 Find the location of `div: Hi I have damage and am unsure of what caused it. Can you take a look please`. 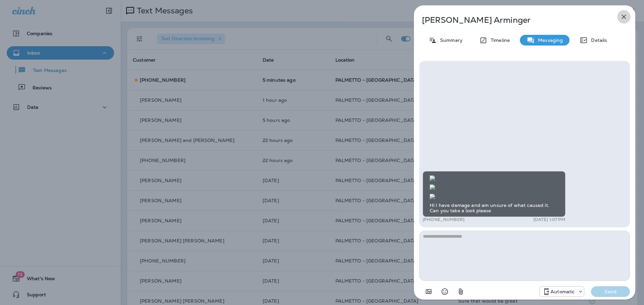

div: Hi I have damage and am unsure of what caused it. Can you take a look please is located at coordinates (494, 194).